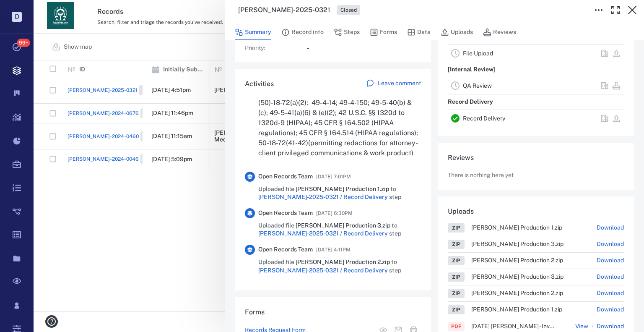  Describe the element at coordinates (470, 102) in the screenshot. I see `p: Record Delivery` at that location.